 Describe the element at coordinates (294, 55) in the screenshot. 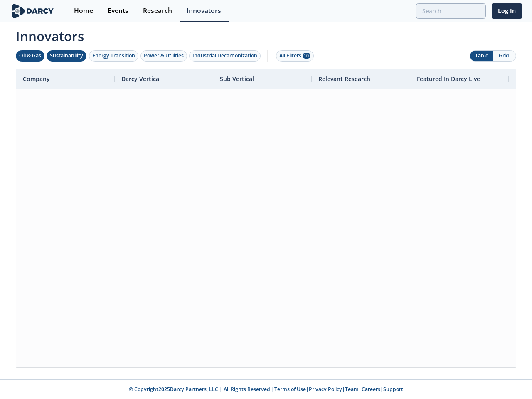

I see `button: All Filters 10` at that location.